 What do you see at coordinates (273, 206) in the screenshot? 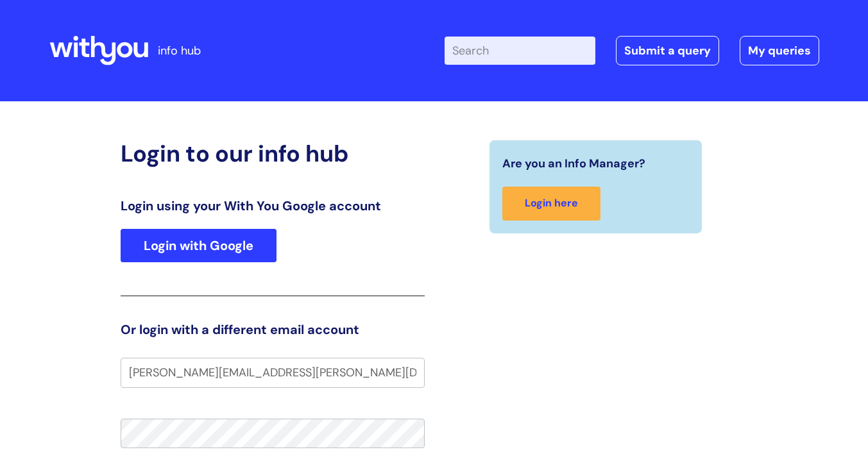
I see `h3: Login using your With You Google account` at bounding box center [273, 206].